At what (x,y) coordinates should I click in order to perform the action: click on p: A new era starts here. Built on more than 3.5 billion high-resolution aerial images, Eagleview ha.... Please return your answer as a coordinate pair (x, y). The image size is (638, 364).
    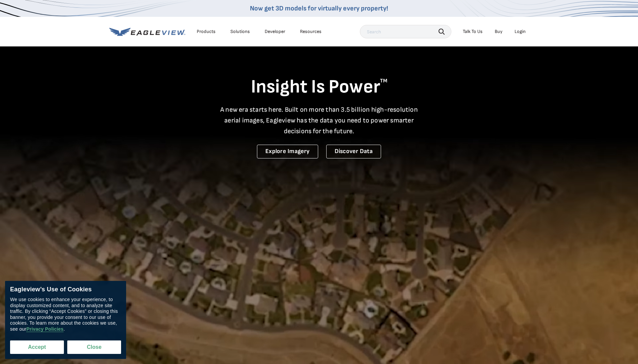
    Looking at the image, I should click on (319, 121).